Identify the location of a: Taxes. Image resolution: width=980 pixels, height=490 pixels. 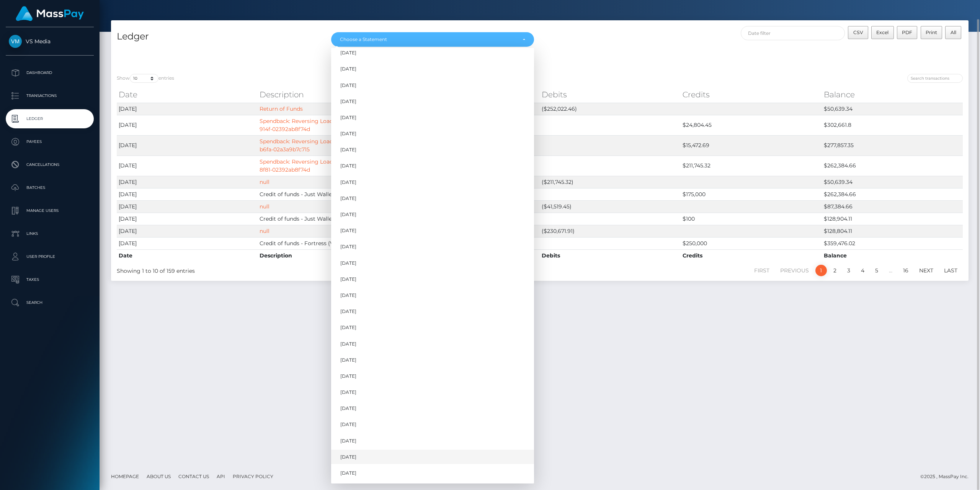
(50, 279).